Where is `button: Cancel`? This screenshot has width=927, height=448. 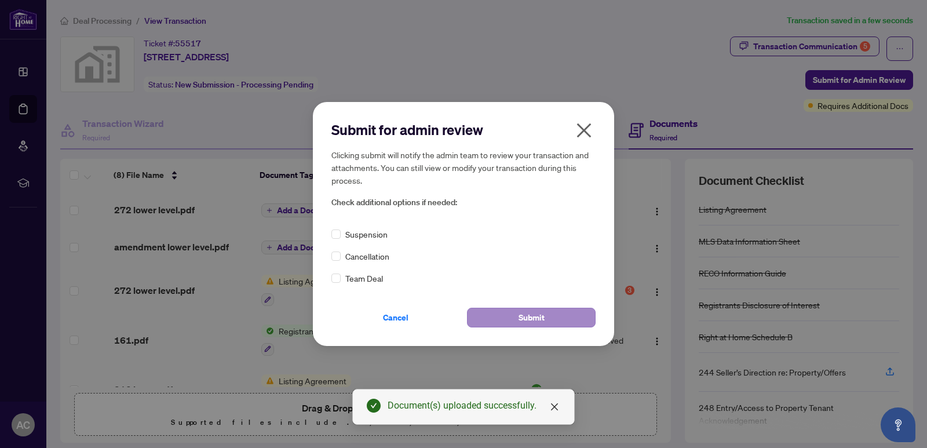
button: Cancel is located at coordinates (396, 318).